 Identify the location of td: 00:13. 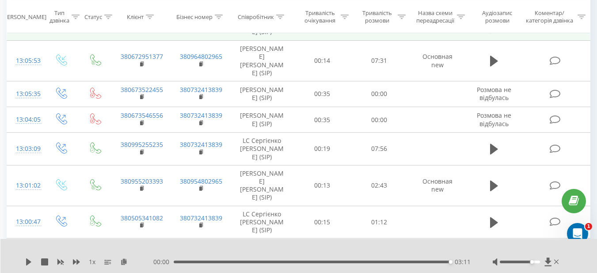
(322, 185).